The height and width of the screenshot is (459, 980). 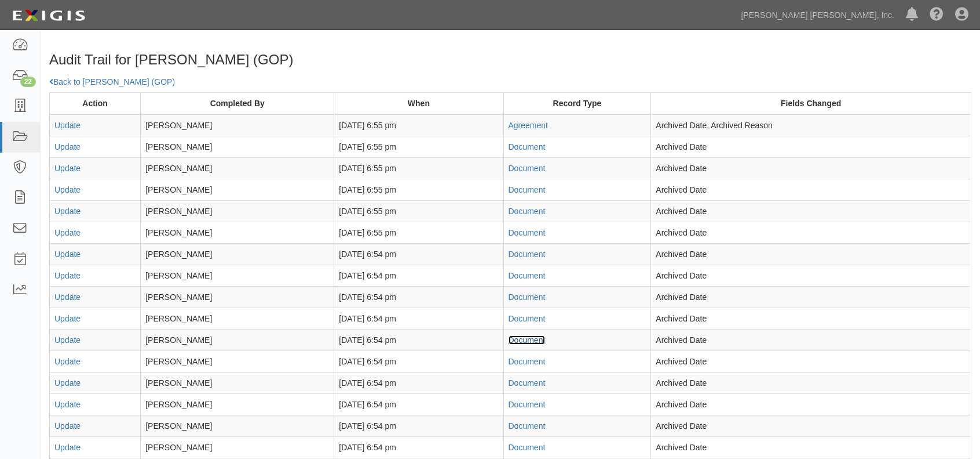 I want to click on th: Action, so click(x=95, y=103).